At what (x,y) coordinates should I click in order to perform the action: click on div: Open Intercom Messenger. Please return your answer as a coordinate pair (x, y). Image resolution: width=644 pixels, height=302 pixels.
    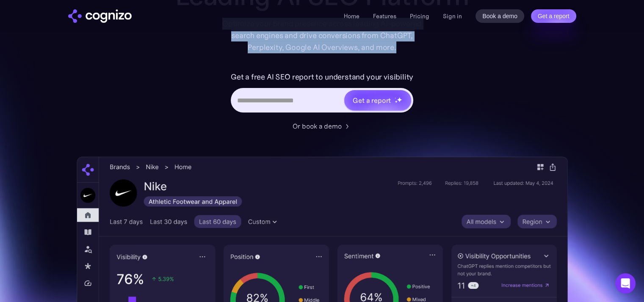
    Looking at the image, I should click on (625, 283).